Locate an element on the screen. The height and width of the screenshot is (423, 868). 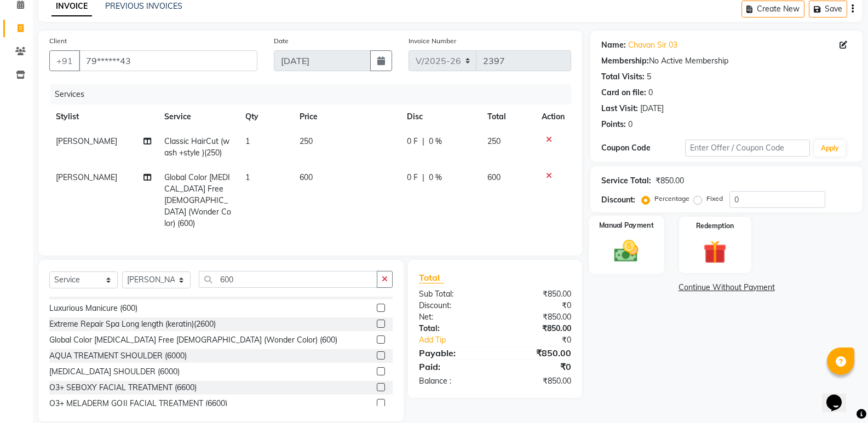
label: Date is located at coordinates (281, 41).